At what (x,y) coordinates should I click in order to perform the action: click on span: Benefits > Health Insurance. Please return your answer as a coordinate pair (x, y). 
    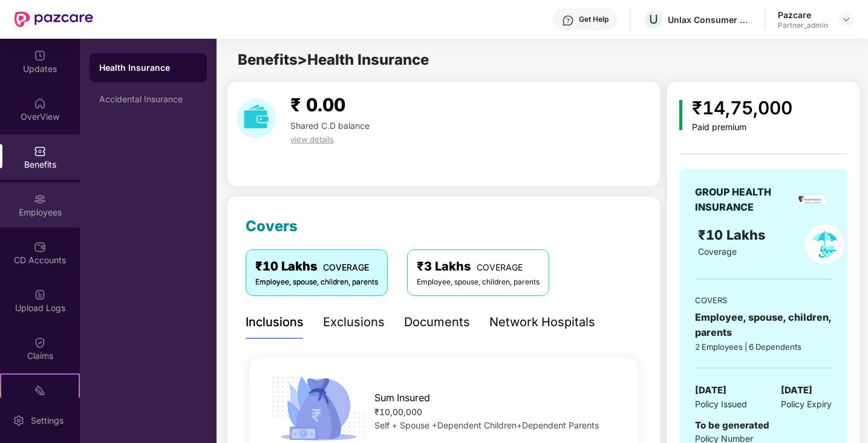
    Looking at the image, I should click on (333, 59).